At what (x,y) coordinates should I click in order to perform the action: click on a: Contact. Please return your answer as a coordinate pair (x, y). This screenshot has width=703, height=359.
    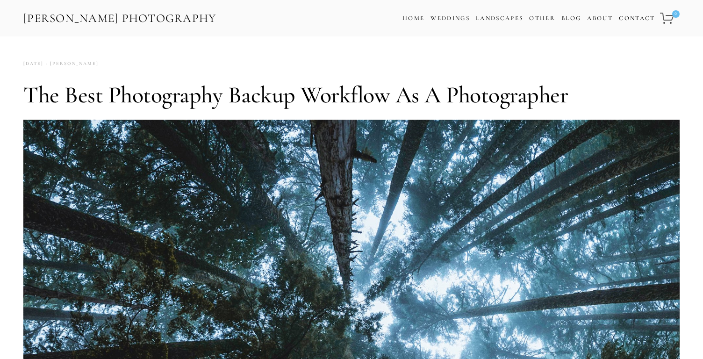
    Looking at the image, I should click on (637, 18).